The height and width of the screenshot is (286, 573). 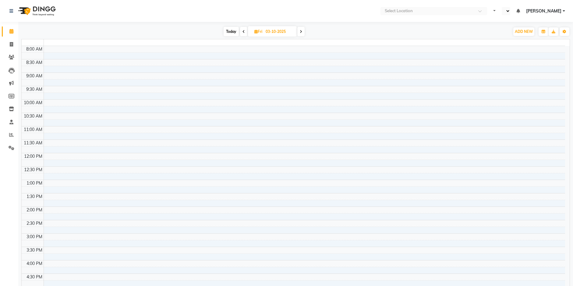 I want to click on span: Today, so click(x=231, y=31).